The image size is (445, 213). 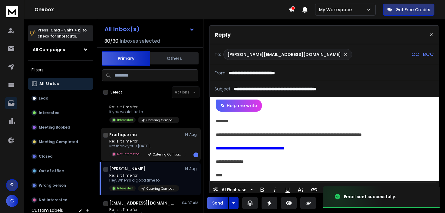 What do you see at coordinates (234, 190) in the screenshot?
I see `span: AI Rephrase` at bounding box center [234, 190].